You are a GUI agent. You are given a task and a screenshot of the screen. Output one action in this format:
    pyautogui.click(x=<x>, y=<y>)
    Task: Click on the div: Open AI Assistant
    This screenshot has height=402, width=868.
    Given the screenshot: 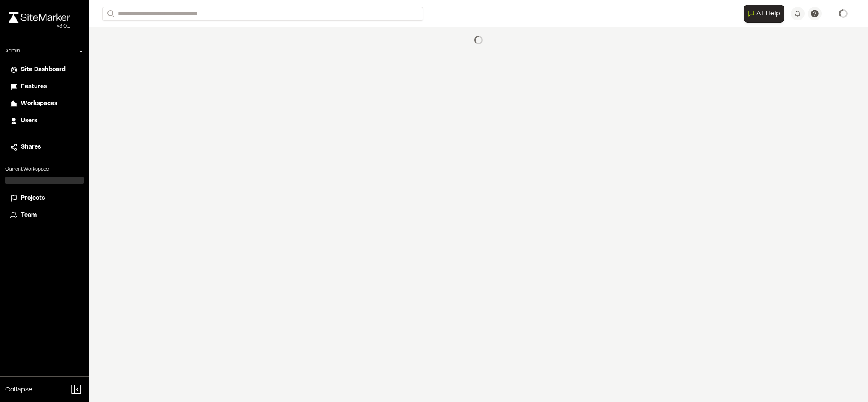 What is the action you would take?
    pyautogui.click(x=765, y=14)
    